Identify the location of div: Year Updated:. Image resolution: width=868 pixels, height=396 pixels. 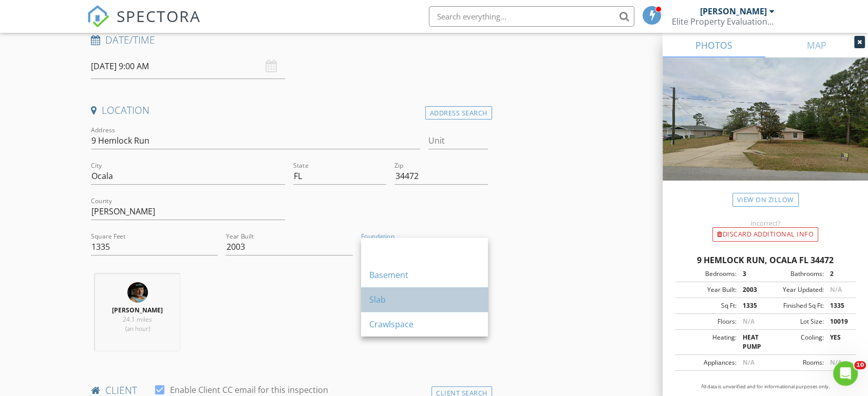
(794, 290).